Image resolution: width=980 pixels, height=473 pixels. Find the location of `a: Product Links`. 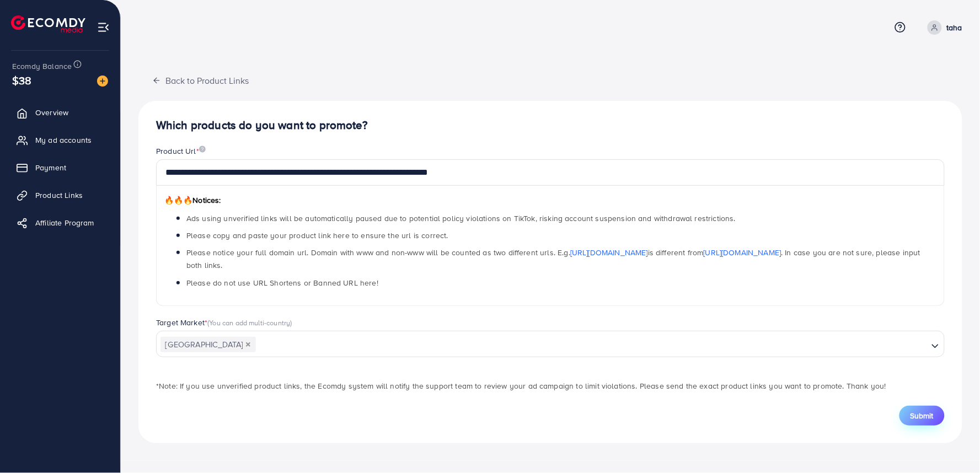

a: Product Links is located at coordinates (61, 196).